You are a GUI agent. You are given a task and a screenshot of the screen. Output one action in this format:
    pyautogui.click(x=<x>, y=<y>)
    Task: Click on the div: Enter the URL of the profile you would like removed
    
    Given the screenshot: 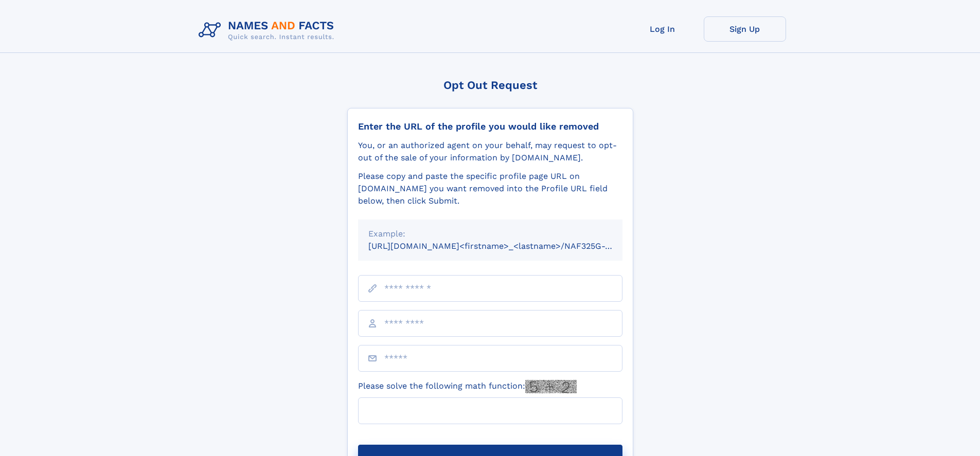 What is the action you would take?
    pyautogui.click(x=490, y=126)
    